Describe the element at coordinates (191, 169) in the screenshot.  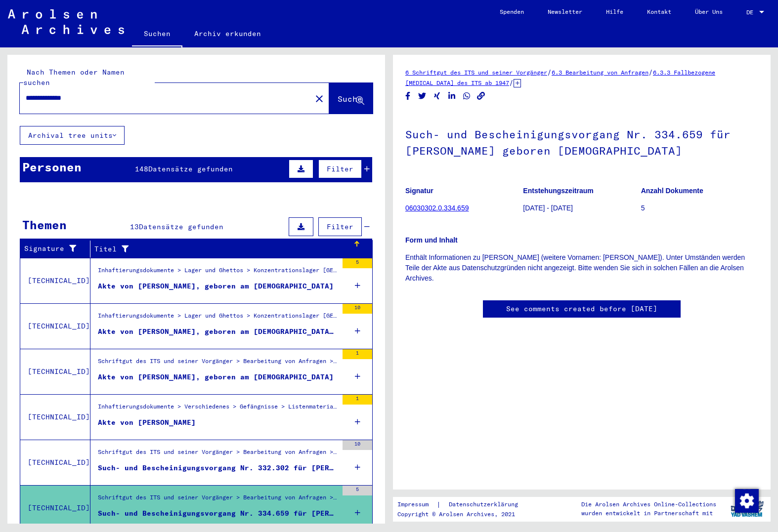
I see `span: Datensätze gefunden` at that location.